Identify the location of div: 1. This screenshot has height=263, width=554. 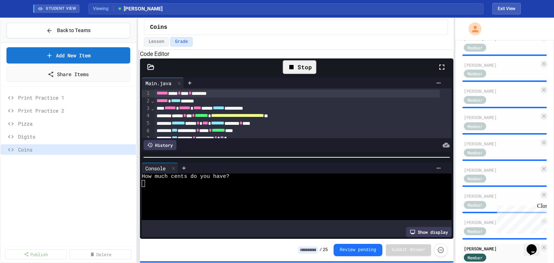
(146, 93).